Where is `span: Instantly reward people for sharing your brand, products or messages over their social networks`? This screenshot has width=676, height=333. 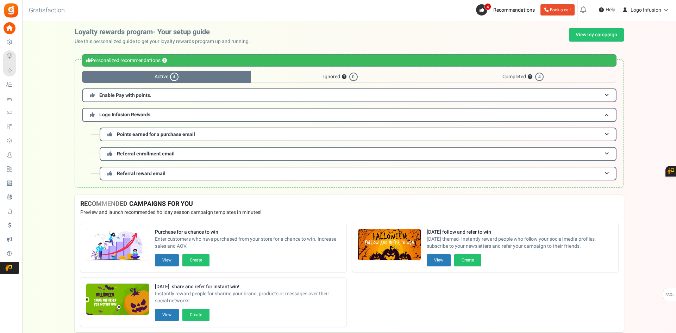
span: Instantly reward people for sharing your brand, products or messages over their social networks is located at coordinates (248, 297).